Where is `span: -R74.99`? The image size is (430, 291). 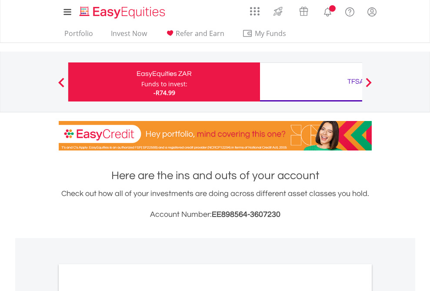
span: -R74.99 is located at coordinates (164, 93).